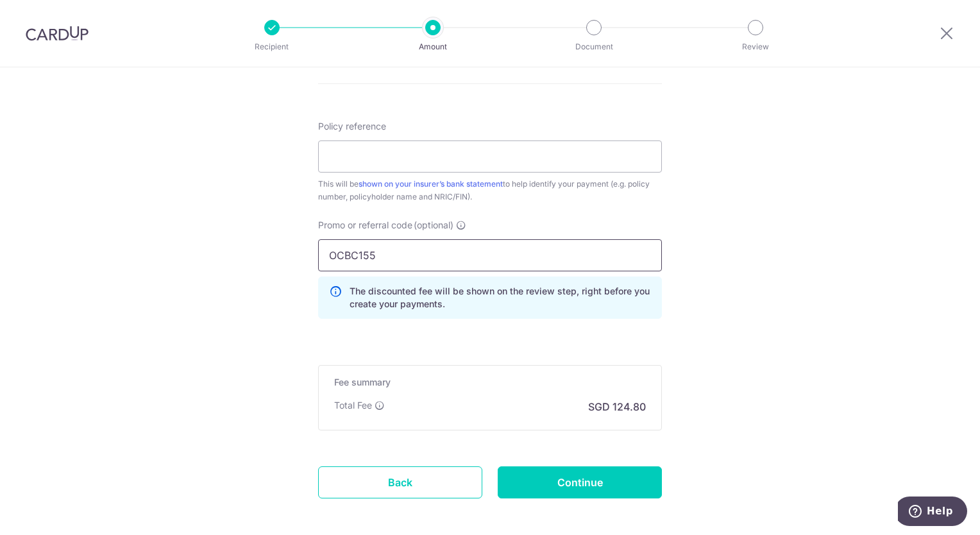 Image resolution: width=980 pixels, height=535 pixels. Describe the element at coordinates (433, 47) in the screenshot. I see `p: Amount` at that location.